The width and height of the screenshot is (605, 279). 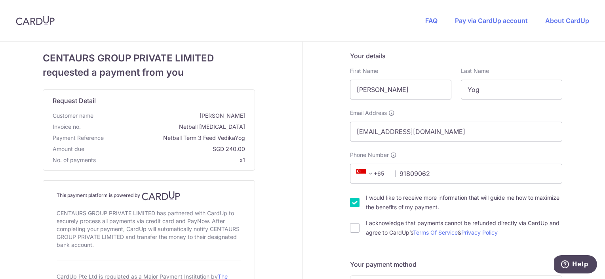 What do you see at coordinates (242, 160) in the screenshot?
I see `span: x1` at bounding box center [242, 160].